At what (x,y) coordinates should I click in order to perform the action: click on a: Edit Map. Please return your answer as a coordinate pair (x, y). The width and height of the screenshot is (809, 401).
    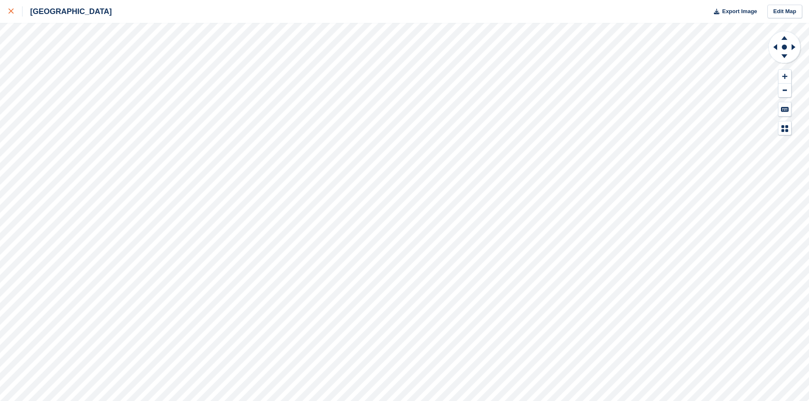
    Looking at the image, I should click on (785, 11).